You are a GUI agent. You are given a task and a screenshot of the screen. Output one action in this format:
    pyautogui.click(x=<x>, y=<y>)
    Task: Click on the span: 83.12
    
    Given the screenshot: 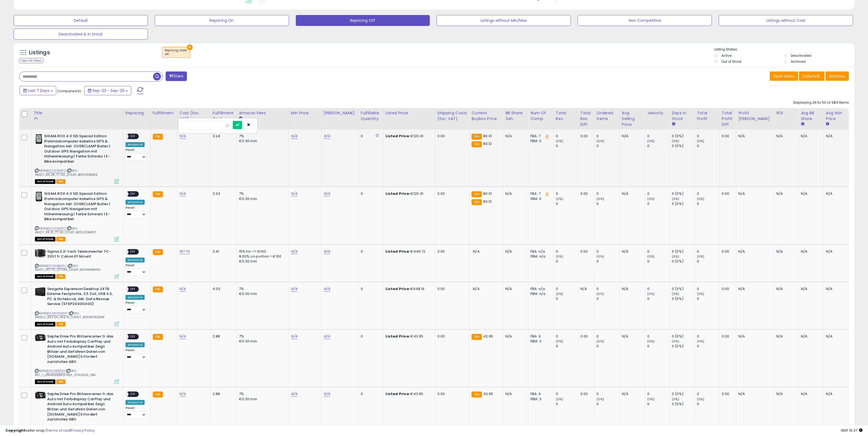 What is the action you would take?
    pyautogui.click(x=488, y=143)
    